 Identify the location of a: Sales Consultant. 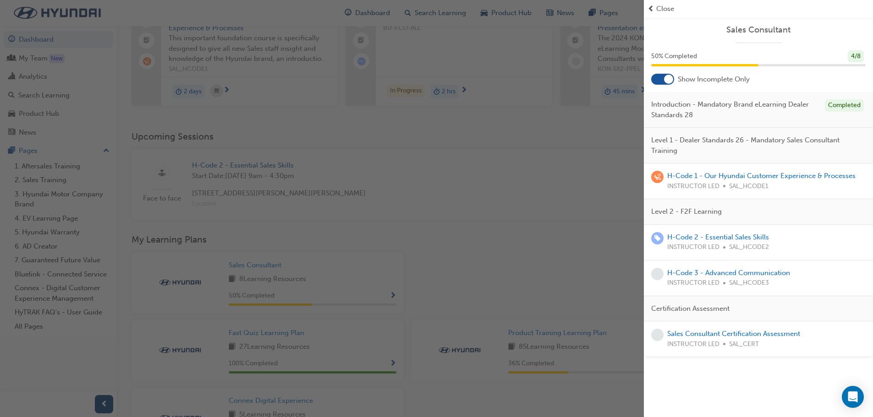
(758, 30).